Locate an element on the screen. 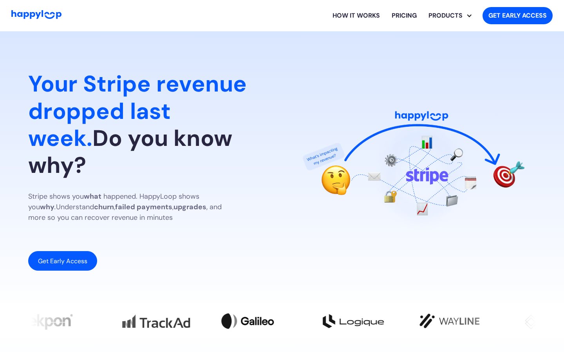 The width and height of the screenshot is (564, 352). strong: upgrades is located at coordinates (190, 207).